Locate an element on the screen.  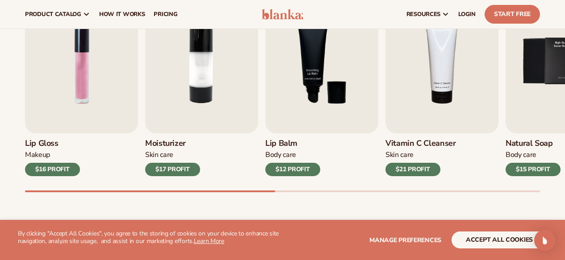
div: $21 PROFIT is located at coordinates (412, 170).